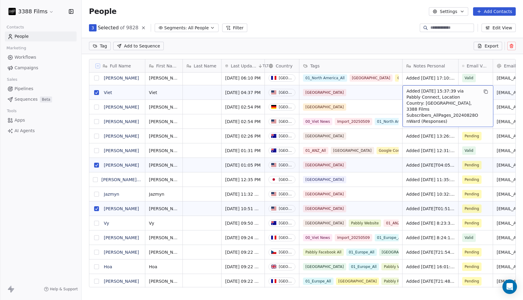 The height and width of the screenshot is (300, 523). I want to click on span: Viet, so click(164, 93).